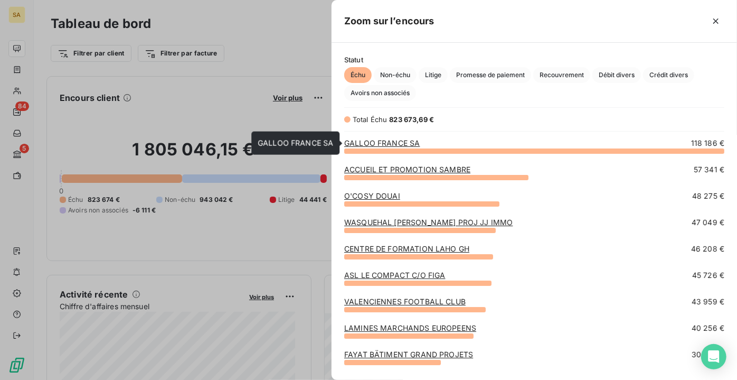  I want to click on button: Recouvrement, so click(562, 75).